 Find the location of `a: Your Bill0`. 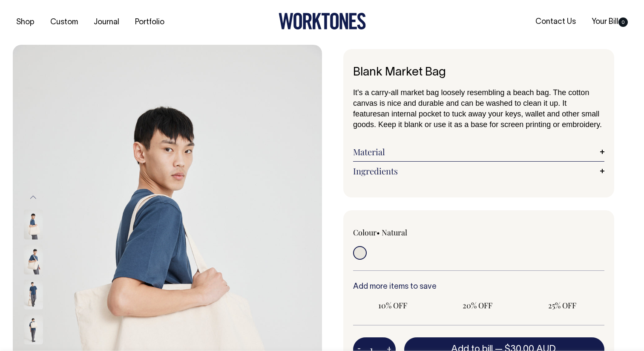

a: Your Bill0 is located at coordinates (610, 21).